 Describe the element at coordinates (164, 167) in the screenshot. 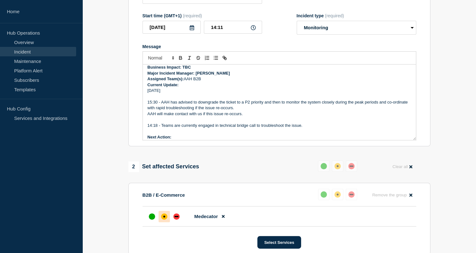

I see `div: Set affected Services` at that location.